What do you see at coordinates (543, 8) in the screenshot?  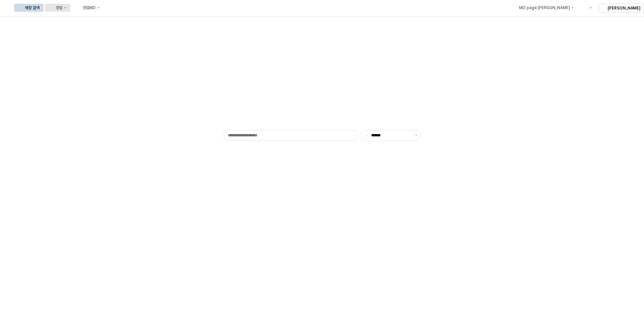 I see `div: MD page 이동` at bounding box center [543, 8].